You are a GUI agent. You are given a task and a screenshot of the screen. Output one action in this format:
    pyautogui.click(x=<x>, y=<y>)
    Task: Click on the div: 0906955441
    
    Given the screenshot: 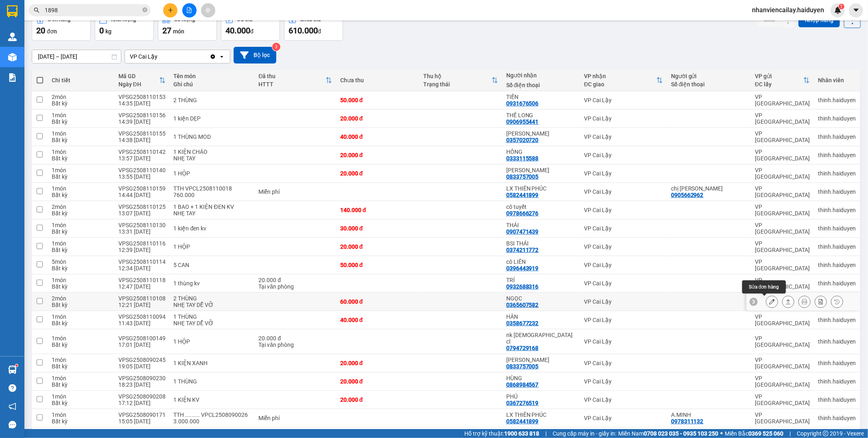 What is the action you would take?
    pyautogui.click(x=523, y=122)
    